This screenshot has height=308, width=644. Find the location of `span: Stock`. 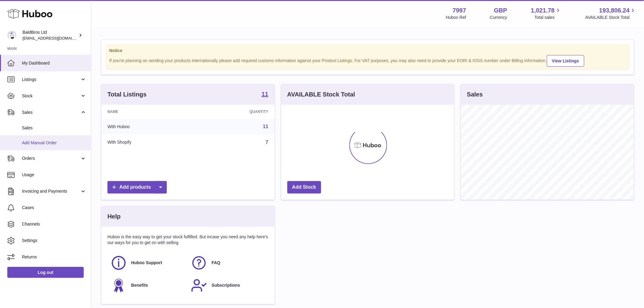

span: Stock is located at coordinates (51, 96).